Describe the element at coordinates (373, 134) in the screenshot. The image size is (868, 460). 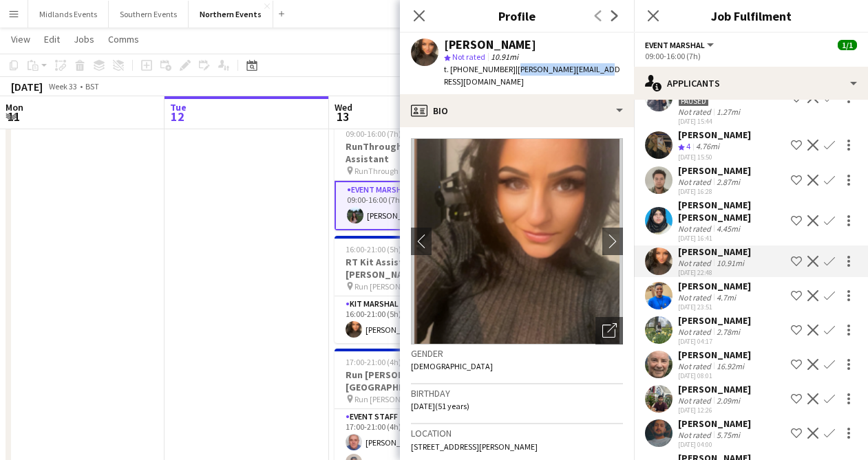
I see `span: 09:00-16:00 (7h)` at that location.